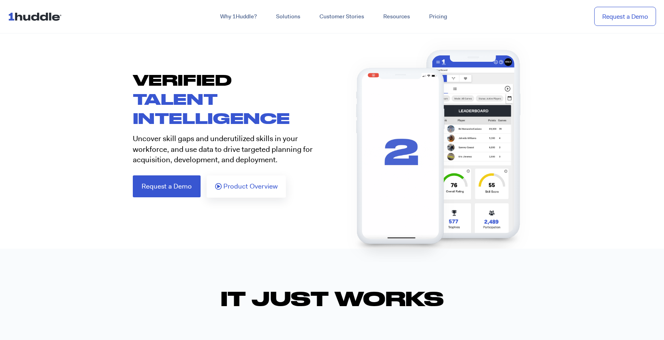  What do you see at coordinates (342, 17) in the screenshot?
I see `a: Customer Stories` at bounding box center [342, 17].